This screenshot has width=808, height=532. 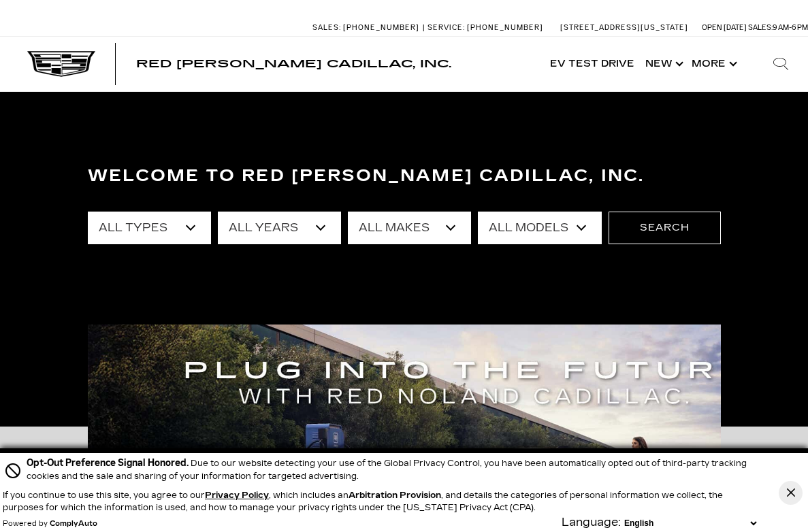 I want to click on u: Privacy Policy, so click(x=237, y=495).